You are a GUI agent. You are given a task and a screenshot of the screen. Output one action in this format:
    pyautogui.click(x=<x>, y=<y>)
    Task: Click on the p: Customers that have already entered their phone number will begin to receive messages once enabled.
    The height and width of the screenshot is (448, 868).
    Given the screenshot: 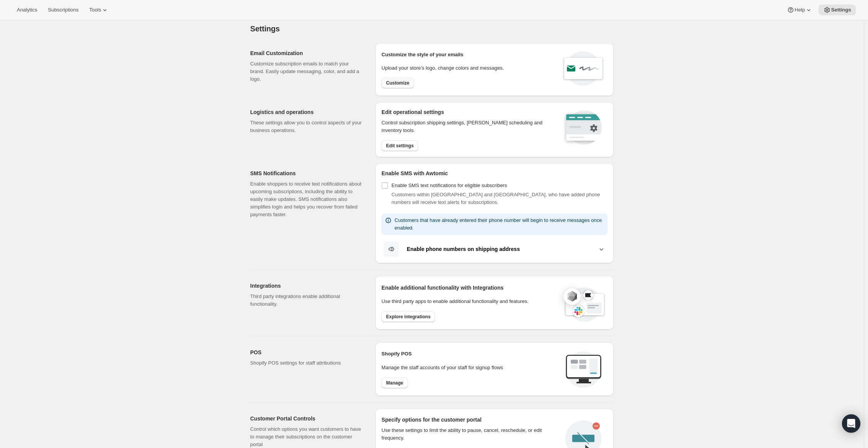 What is the action you would take?
    pyautogui.click(x=499, y=224)
    